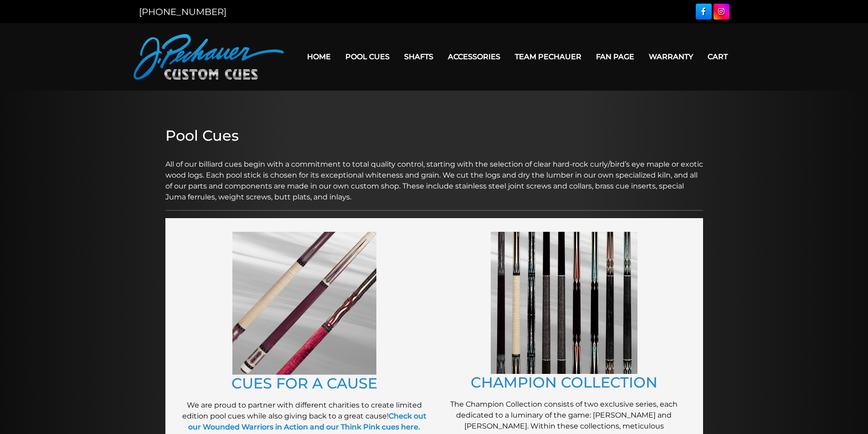 This screenshot has height=434, width=868. What do you see at coordinates (319, 57) in the screenshot?
I see `a: Home` at bounding box center [319, 57].